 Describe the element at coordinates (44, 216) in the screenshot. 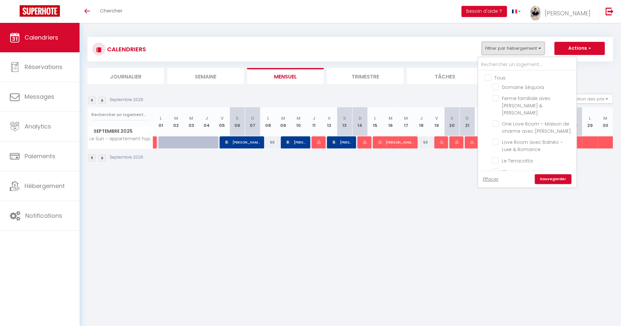

I see `span: Notifications` at that location.